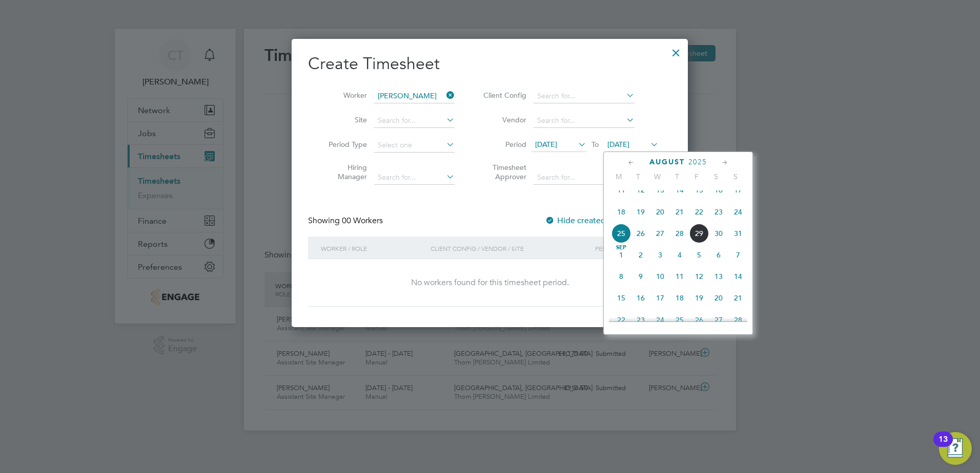  Describe the element at coordinates (344, 95) in the screenshot. I see `label: Worker` at that location.